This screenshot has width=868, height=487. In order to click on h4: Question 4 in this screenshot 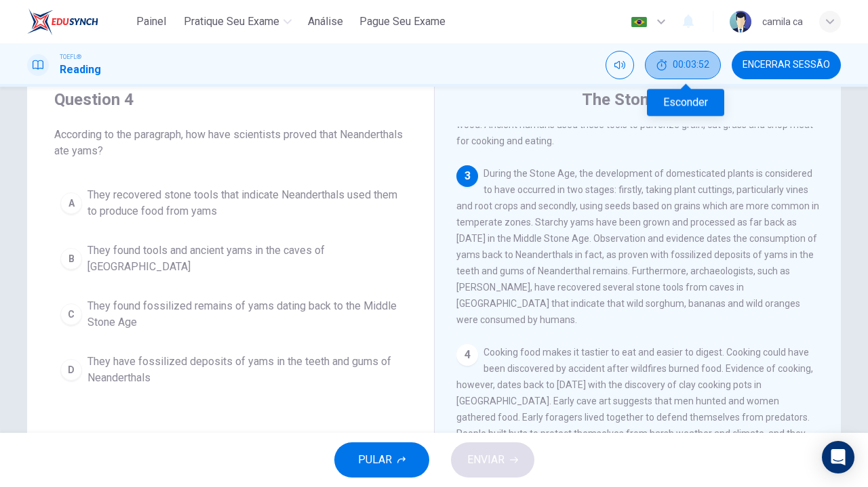, I will do `click(230, 99)`.